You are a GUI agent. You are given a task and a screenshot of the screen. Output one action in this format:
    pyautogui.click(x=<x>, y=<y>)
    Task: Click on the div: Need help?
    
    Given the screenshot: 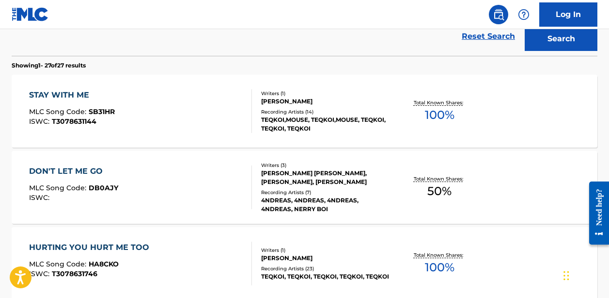 What is the action you would take?
    pyautogui.click(x=17, y=35)
    